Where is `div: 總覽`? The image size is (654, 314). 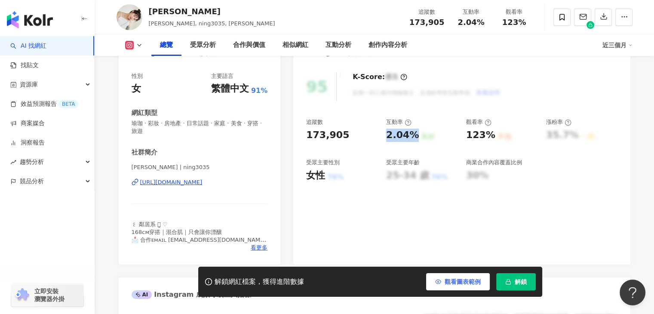
div: 總覽 is located at coordinates (166, 45).